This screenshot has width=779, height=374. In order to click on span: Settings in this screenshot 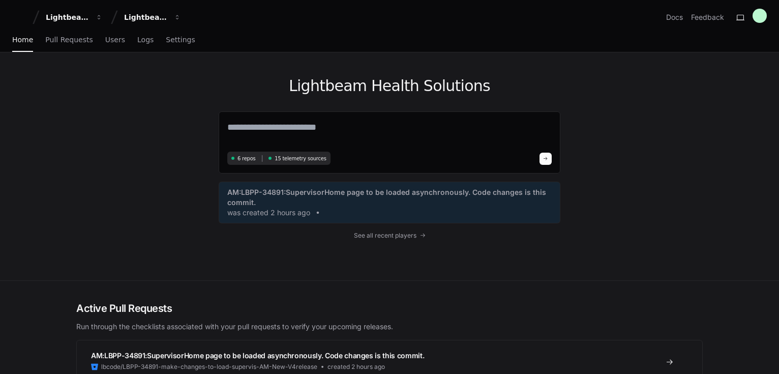, I will do `click(180, 40)`.